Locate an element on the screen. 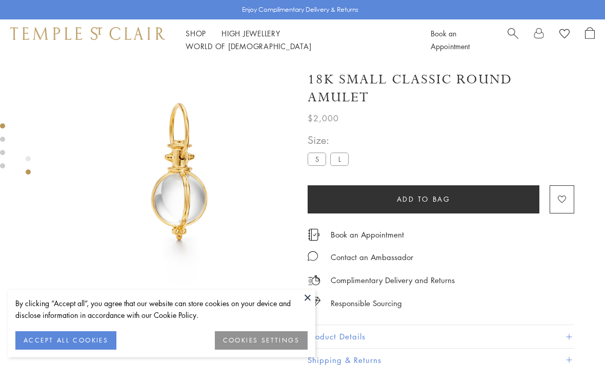  p: Enjoy Complimentary Delivery & Returns is located at coordinates (300, 10).